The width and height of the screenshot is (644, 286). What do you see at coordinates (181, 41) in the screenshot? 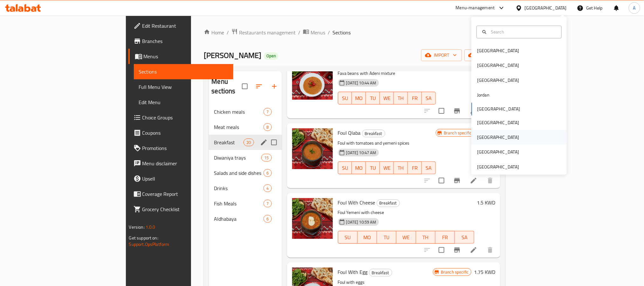
I see `a: Branches` at bounding box center [181, 41].